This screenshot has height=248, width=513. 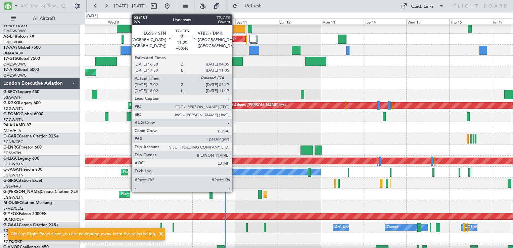 What do you see at coordinates (11, 214) in the screenshot?
I see `span: G-YFOX` at bounding box center [11, 214].